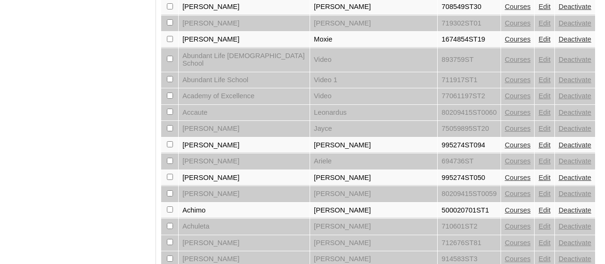  Describe the element at coordinates (469, 146) in the screenshot. I see `td: 995274ST094` at that location.